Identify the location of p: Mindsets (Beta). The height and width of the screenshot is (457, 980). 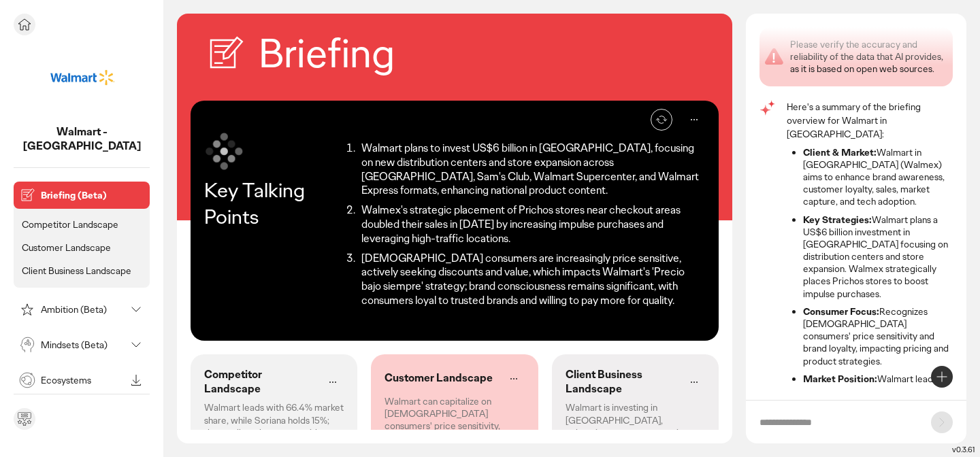
(83, 345).